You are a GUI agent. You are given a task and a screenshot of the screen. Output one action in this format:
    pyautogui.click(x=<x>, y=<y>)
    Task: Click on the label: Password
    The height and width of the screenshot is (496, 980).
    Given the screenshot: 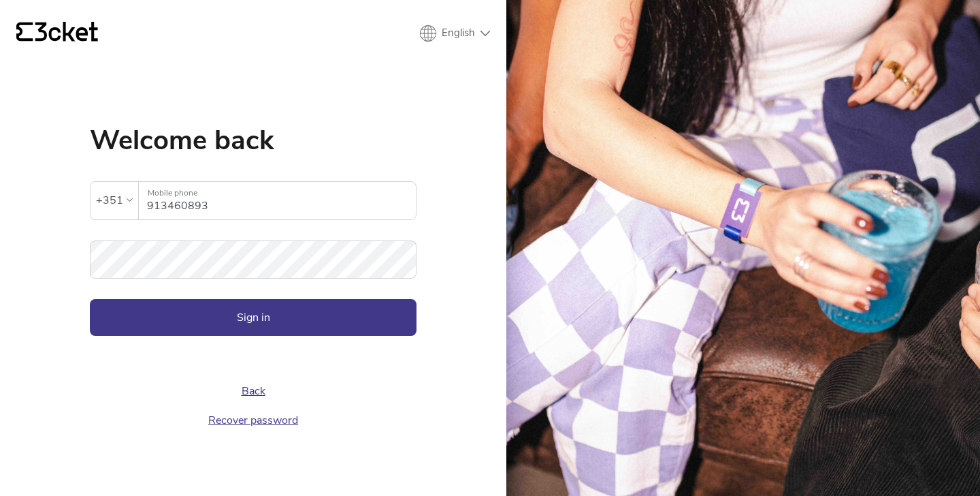 What is the action you would take?
    pyautogui.click(x=253, y=252)
    